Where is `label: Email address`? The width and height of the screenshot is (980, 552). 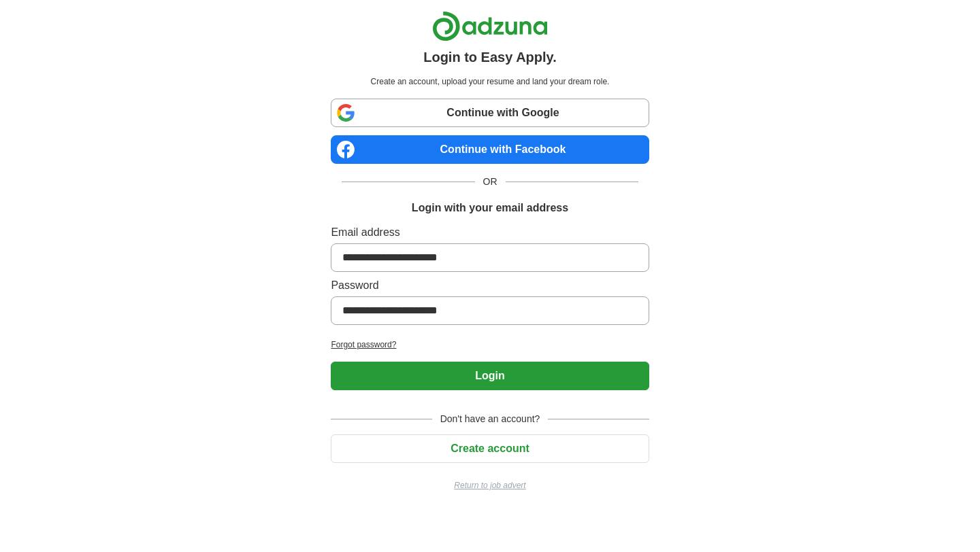
label: Email address is located at coordinates (489, 233).